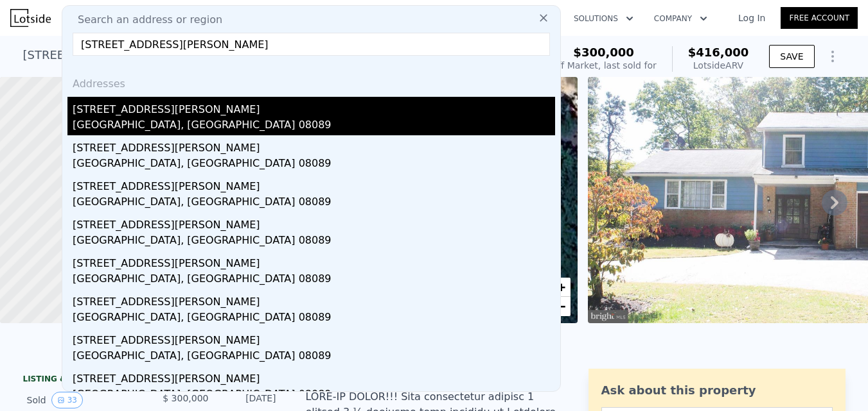 This screenshot has width=868, height=411. What do you see at coordinates (718, 52) in the screenshot?
I see `span: $416,000` at bounding box center [718, 52].